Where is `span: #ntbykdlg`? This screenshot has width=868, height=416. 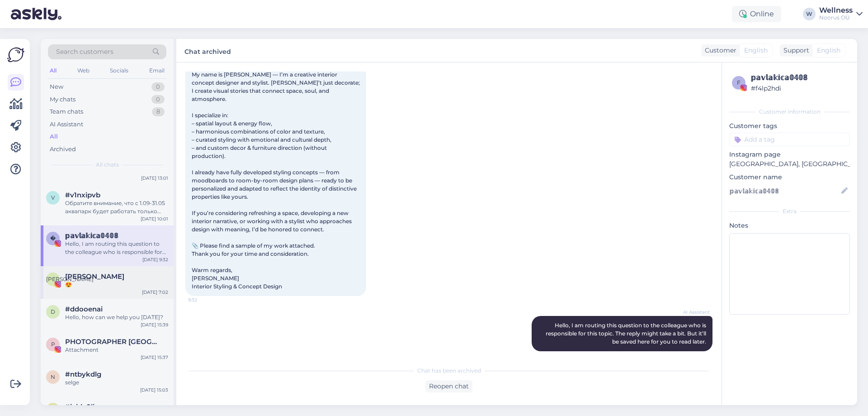
span: #ntbykdlg is located at coordinates (83, 374).